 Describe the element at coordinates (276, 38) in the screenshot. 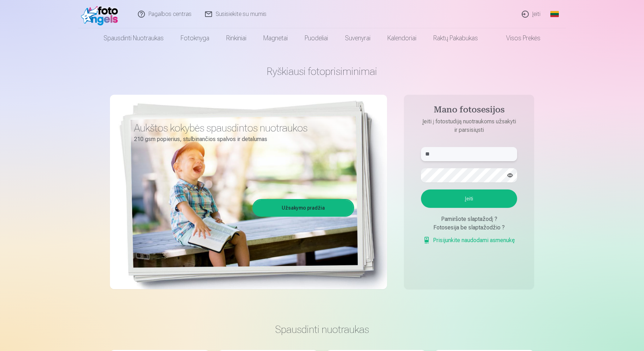

I see `a: Magnetai` at that location.